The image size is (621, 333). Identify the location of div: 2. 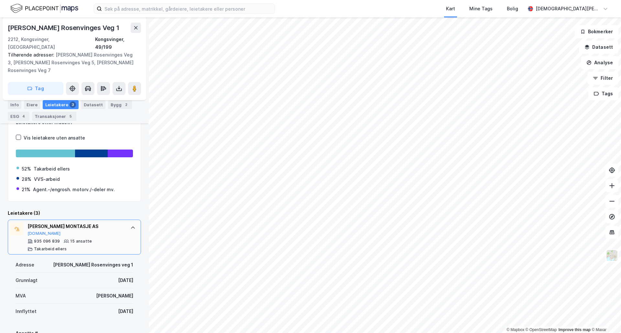
(126, 105).